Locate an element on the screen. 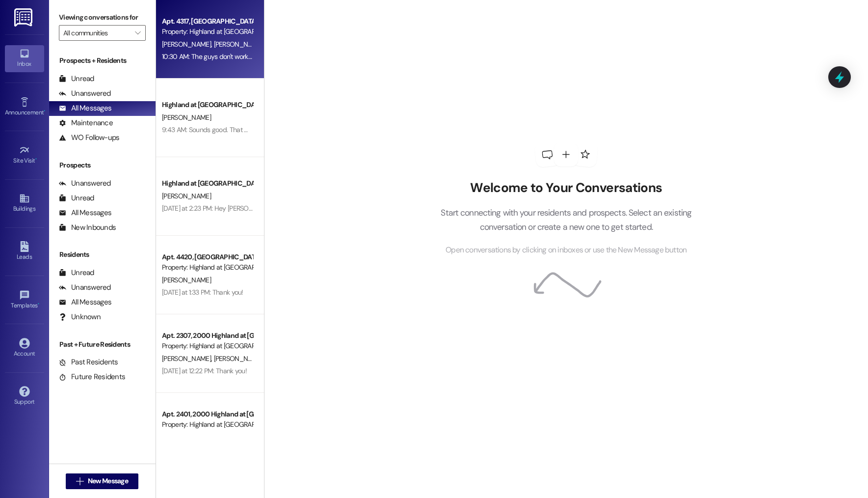 The width and height of the screenshot is (868, 498). div: Prospects is located at coordinates (102, 165).